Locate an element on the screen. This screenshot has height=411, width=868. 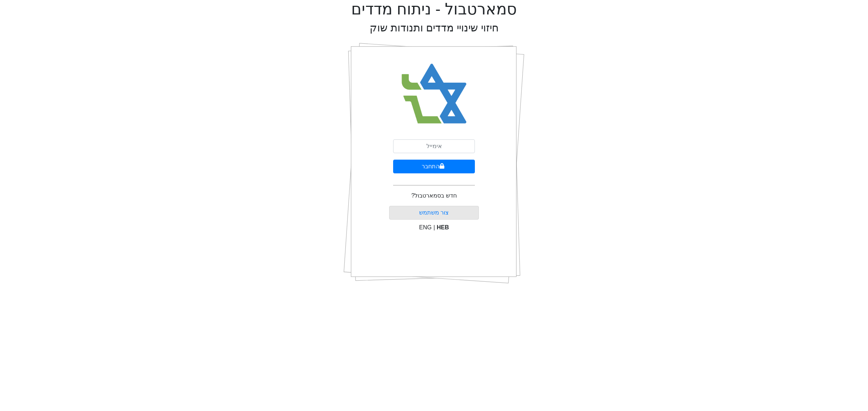
button: התחבר is located at coordinates (434, 167).